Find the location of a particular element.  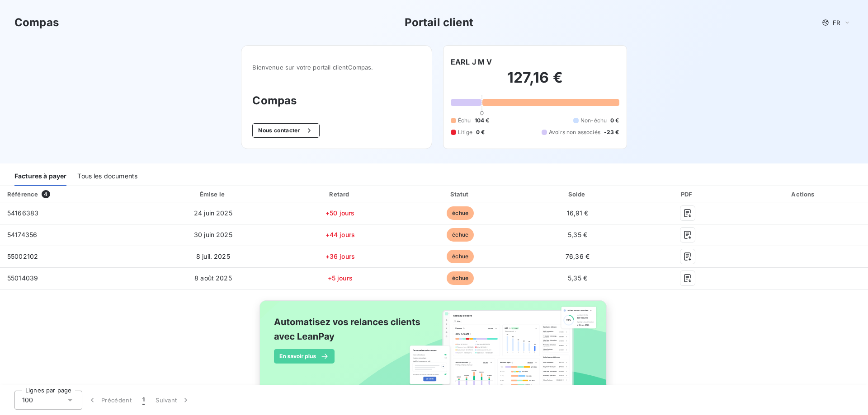

button: Suivant is located at coordinates (173, 400).